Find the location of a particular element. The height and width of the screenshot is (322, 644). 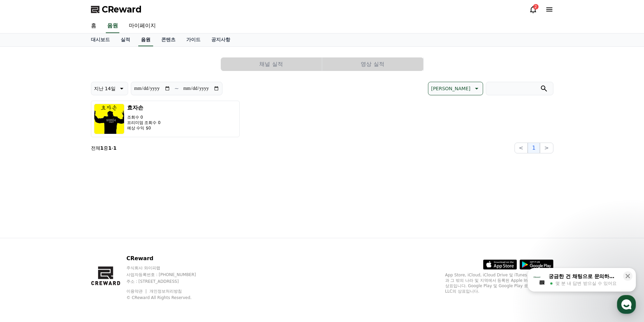

span: 대화 is located at coordinates (66, 227).